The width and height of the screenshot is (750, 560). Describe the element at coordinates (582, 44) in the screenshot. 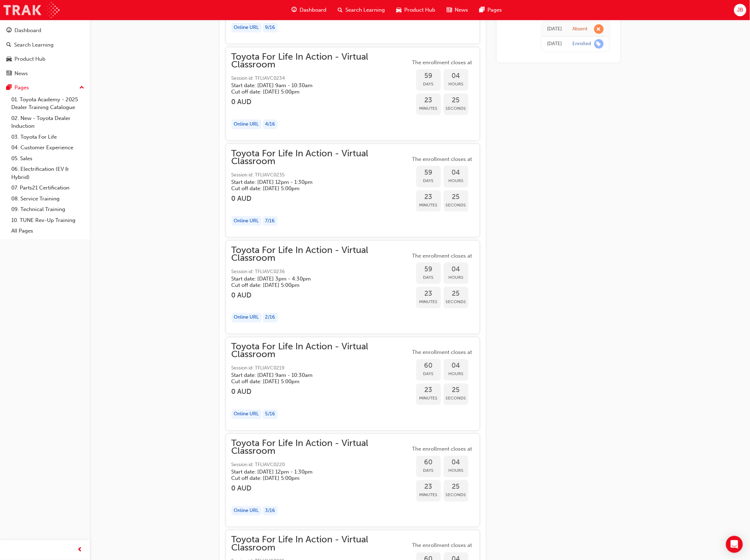

I see `div: Enrolled` at that location.